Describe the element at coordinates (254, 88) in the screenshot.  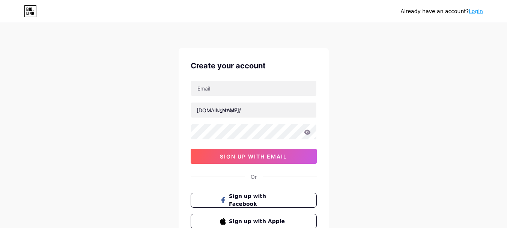
I see `input: Email` at that location.